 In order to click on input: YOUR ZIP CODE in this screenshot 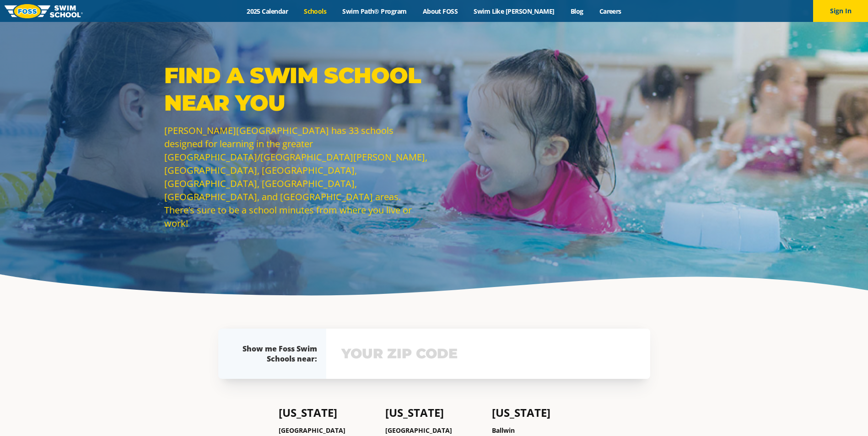, I will do `click(488, 354)`.